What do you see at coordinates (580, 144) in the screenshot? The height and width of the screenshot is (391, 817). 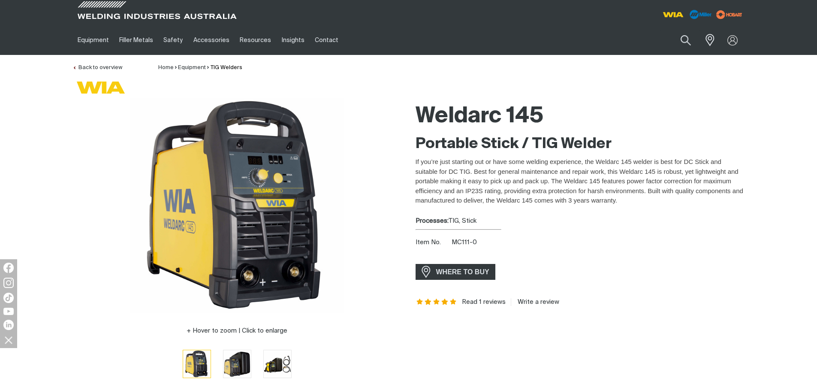 I see `h2: Portable Stick / TIG Welder` at bounding box center [580, 144].